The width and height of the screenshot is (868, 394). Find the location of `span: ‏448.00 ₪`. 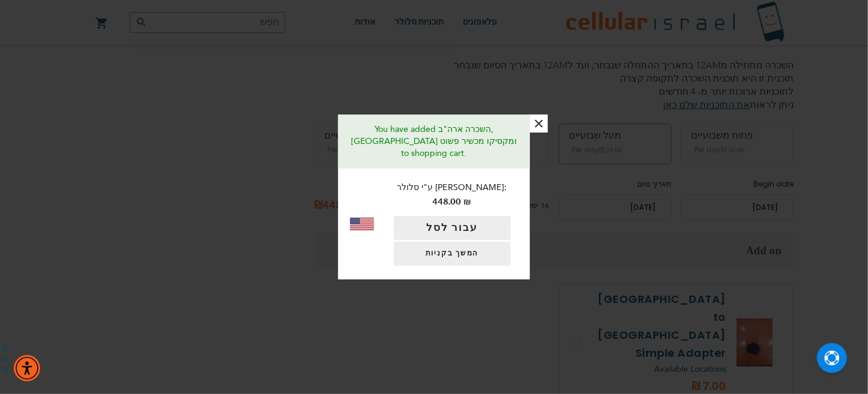

span: ‏448.00 ₪ is located at coordinates (452, 202).